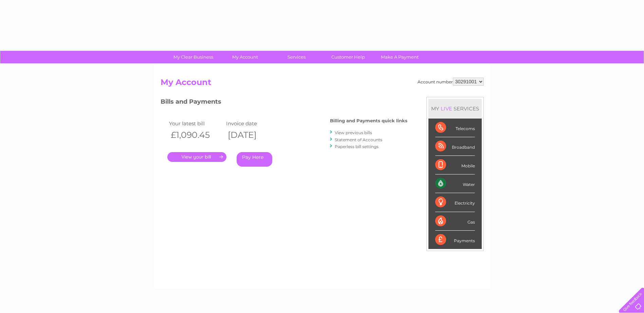  I want to click on h3: Bills and Payments, so click(284, 103).